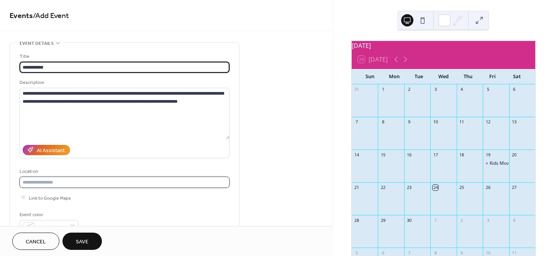  Describe the element at coordinates (410, 155) in the screenshot. I see `div: 16` at that location.